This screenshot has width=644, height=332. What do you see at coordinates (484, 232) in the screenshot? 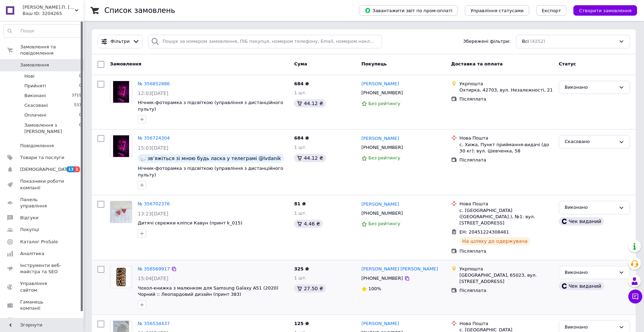
I see `span: ЕН: 20451224308481` at bounding box center [484, 232].